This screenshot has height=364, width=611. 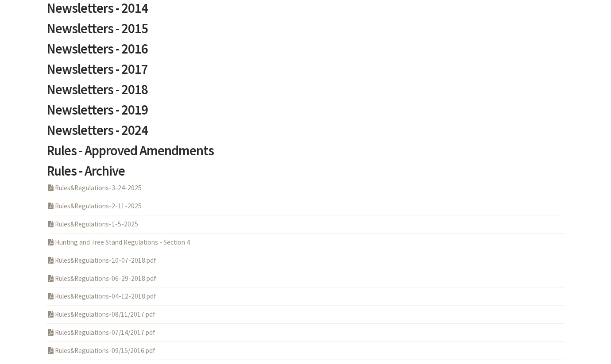 What do you see at coordinates (306, 52) in the screenshot?
I see `h2: Newsletters - 2016` at bounding box center [306, 52].